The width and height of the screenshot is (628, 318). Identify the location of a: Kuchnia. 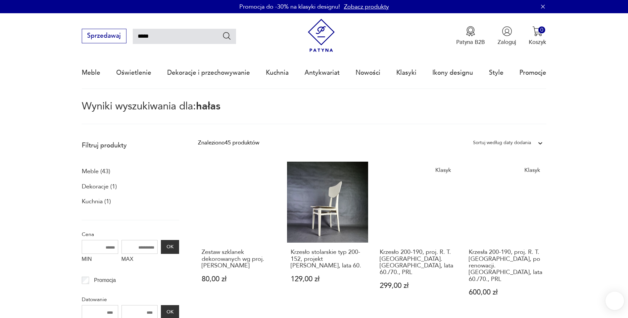
(277, 73).